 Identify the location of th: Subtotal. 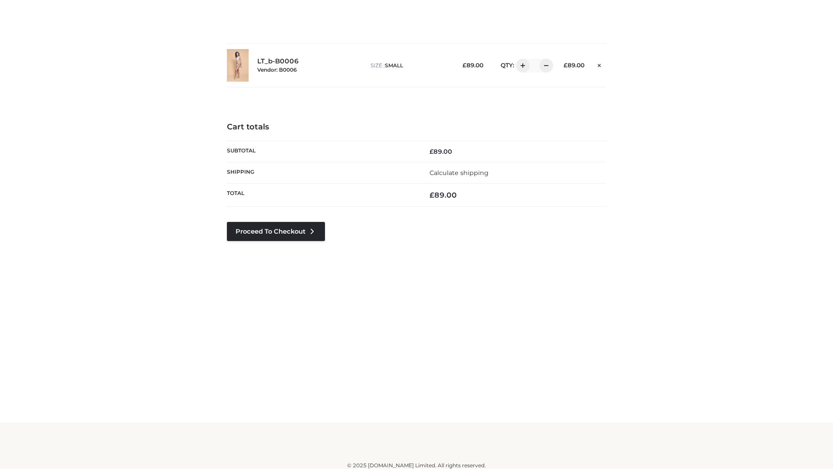
(321, 151).